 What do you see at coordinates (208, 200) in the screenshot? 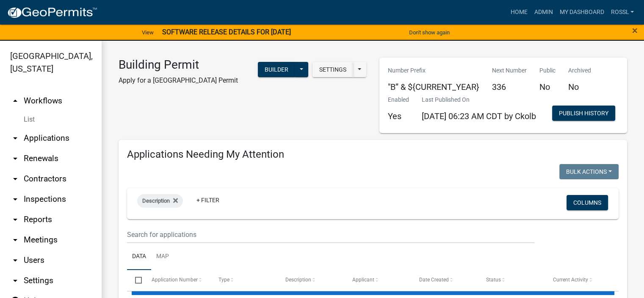
I see `a: + Filter` at bounding box center [208, 200].